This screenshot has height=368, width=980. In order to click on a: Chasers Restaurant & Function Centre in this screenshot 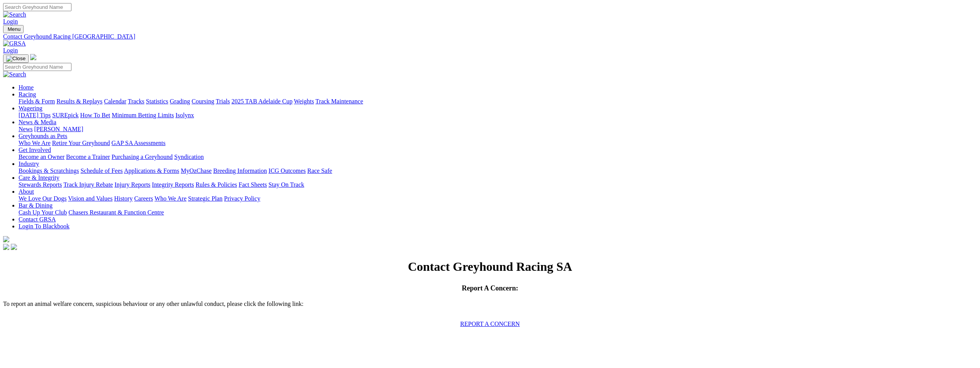, I will do `click(116, 212)`.